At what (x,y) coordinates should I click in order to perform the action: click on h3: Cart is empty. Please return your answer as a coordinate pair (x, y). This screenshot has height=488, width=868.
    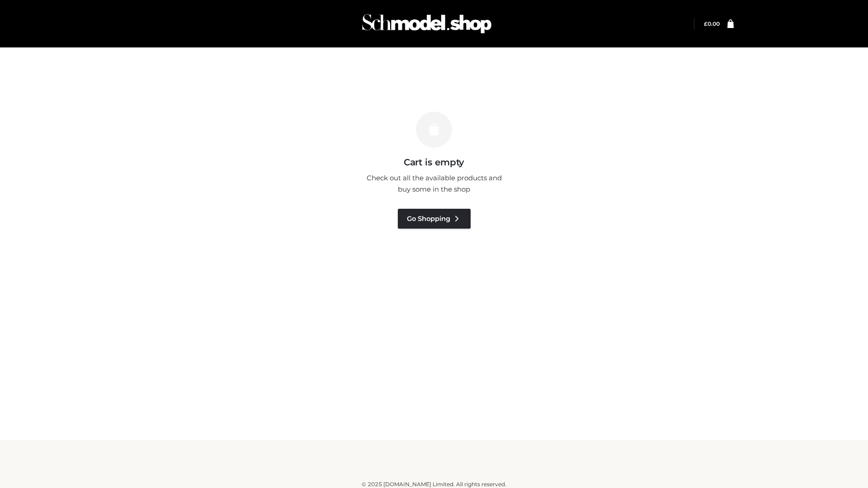
    Looking at the image, I should click on (434, 162).